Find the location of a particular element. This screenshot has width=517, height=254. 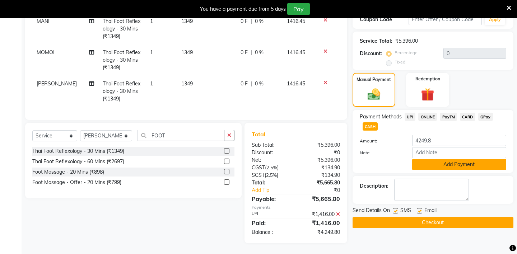

div: Payable: is located at coordinates (271, 199).